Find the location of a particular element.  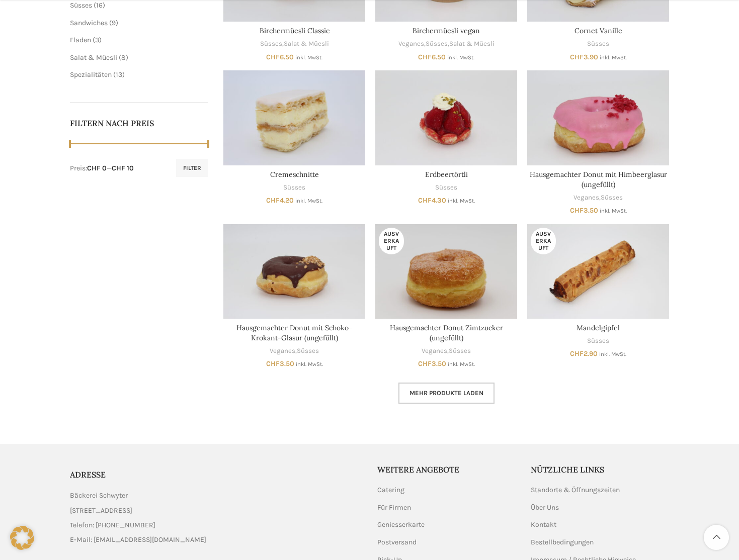

h5: Nützliche Links is located at coordinates (600, 469).